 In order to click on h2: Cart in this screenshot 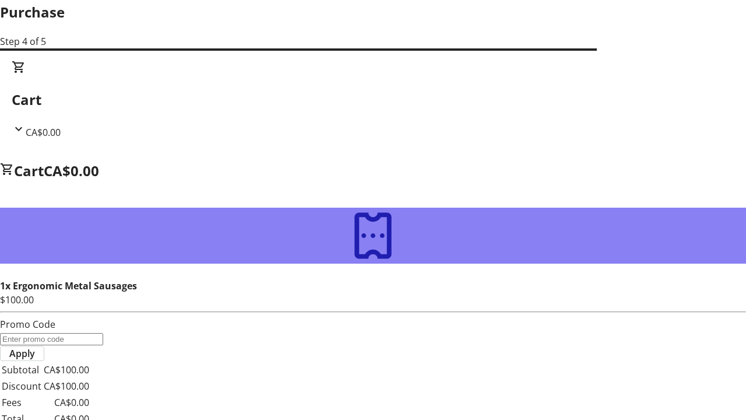, I will do `click(373, 100)`.